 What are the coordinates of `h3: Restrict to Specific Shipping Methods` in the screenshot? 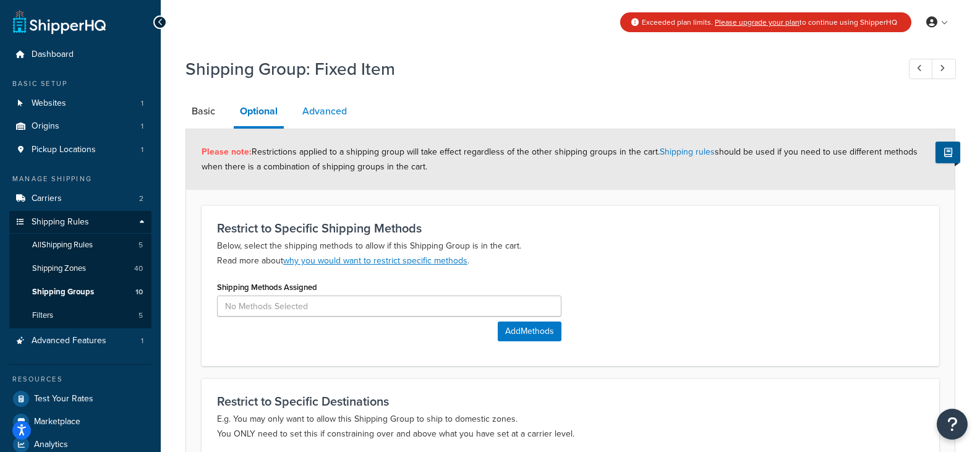 It's located at (570, 228).